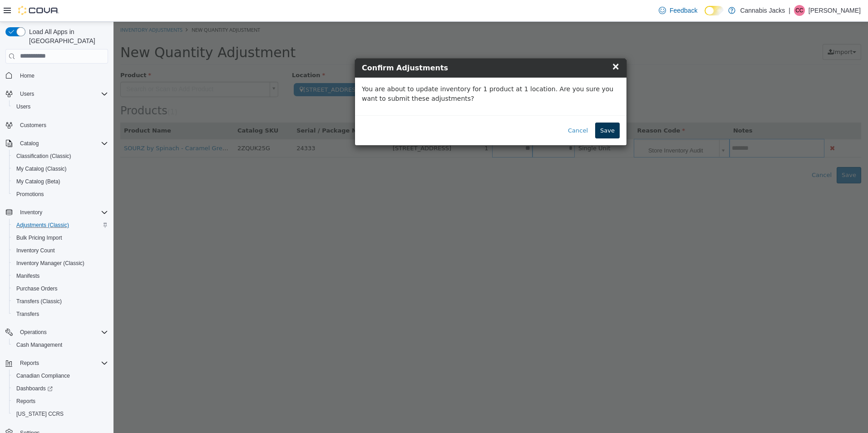  I want to click on a: Inventory Manager (Classic), so click(51, 263).